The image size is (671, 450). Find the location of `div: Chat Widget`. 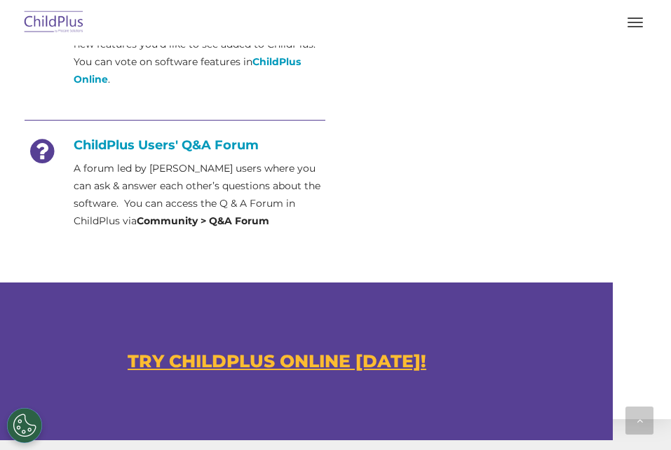

div: Chat Widget is located at coordinates (636, 417).